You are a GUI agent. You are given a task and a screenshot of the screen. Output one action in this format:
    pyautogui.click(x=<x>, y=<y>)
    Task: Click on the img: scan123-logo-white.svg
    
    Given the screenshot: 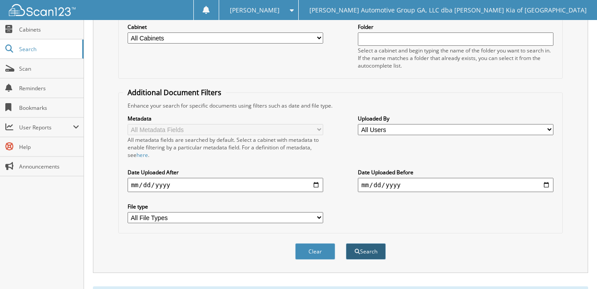 What is the action you would take?
    pyautogui.click(x=42, y=10)
    